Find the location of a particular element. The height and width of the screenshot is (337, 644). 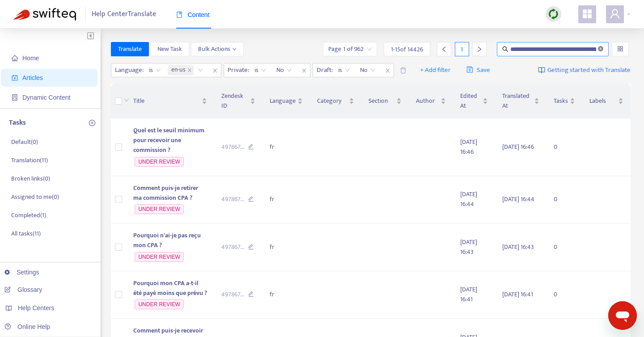

span: Labels is located at coordinates (603, 101).